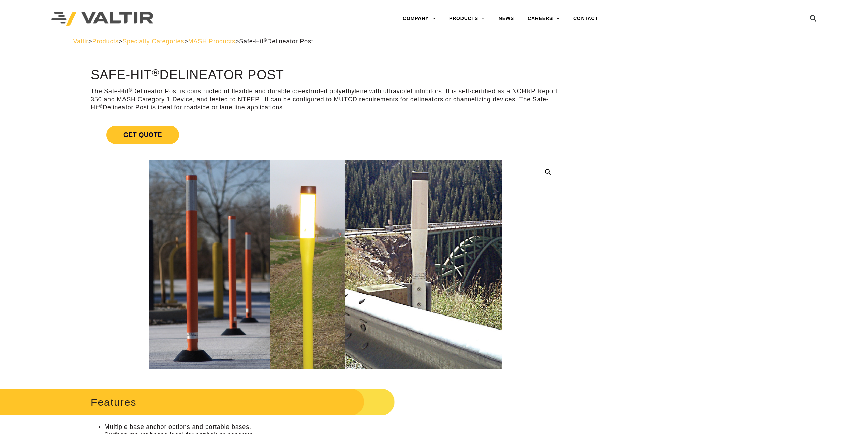  I want to click on a: PRODUCTS, so click(467, 18).